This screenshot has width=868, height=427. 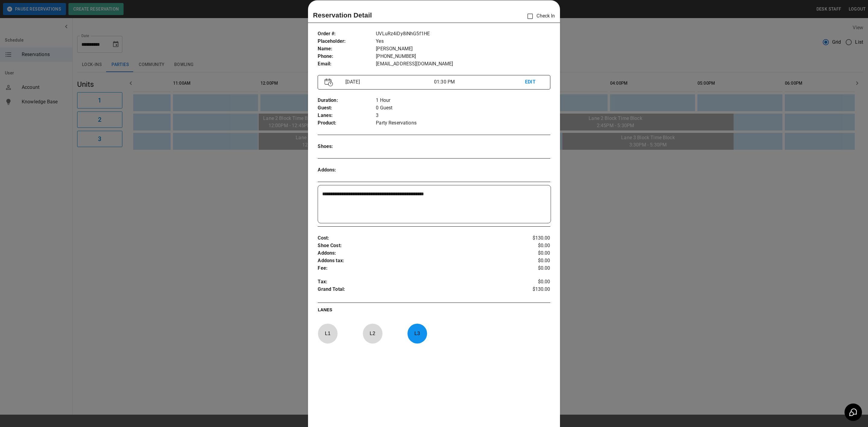 What do you see at coordinates (433, 311) in the screenshot?
I see `p: LANES` at bounding box center [433, 311].